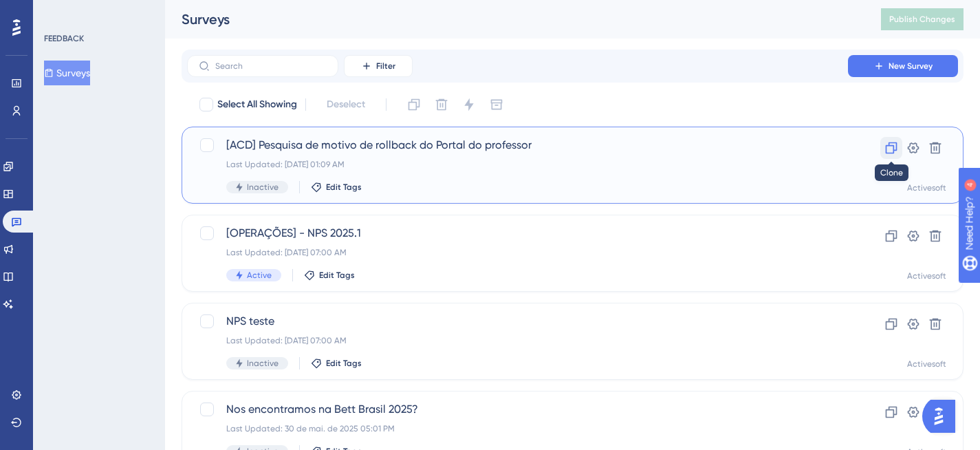  What do you see at coordinates (378, 66) in the screenshot?
I see `button: Filter` at bounding box center [378, 66].